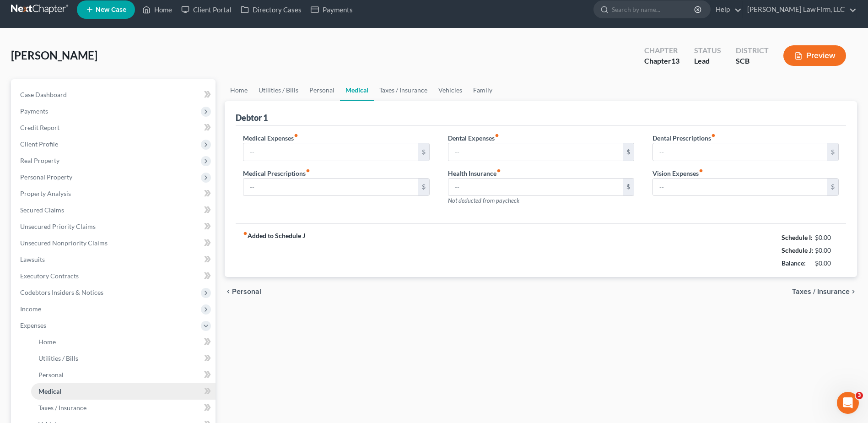  I want to click on span: Income, so click(31, 309).